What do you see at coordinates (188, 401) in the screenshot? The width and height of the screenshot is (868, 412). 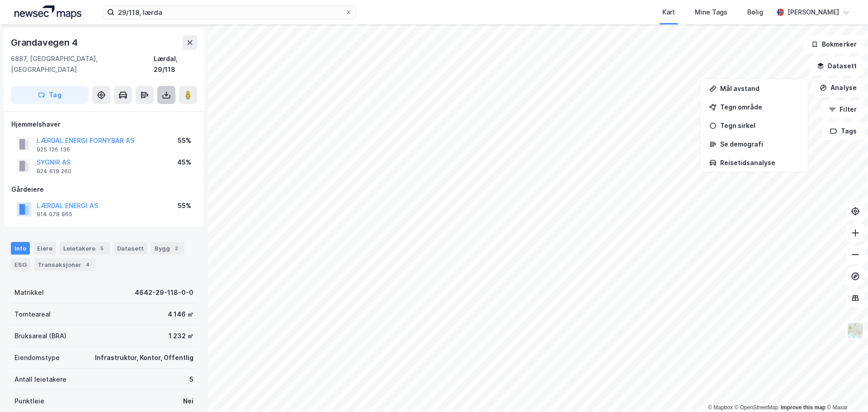 I see `div: Nei` at bounding box center [188, 401].